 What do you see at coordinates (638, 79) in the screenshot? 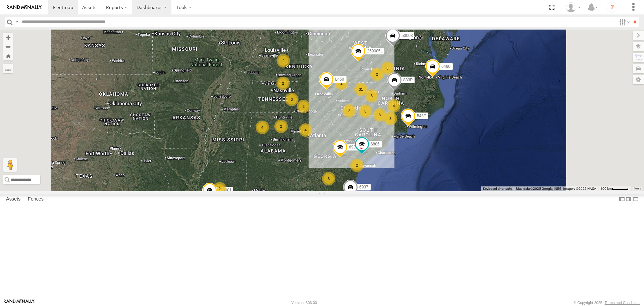
I see `label: Map Settings` at bounding box center [638, 79].